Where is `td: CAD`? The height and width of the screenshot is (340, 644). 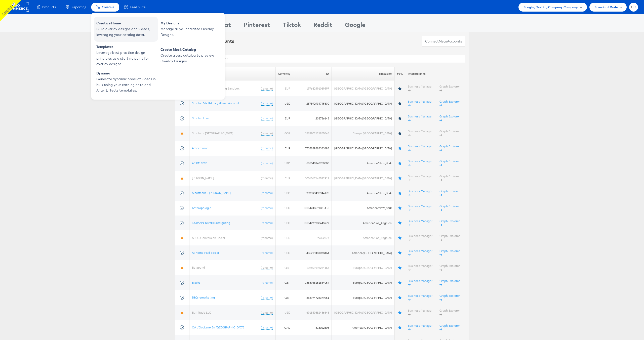 td: CAD is located at coordinates (284, 327).